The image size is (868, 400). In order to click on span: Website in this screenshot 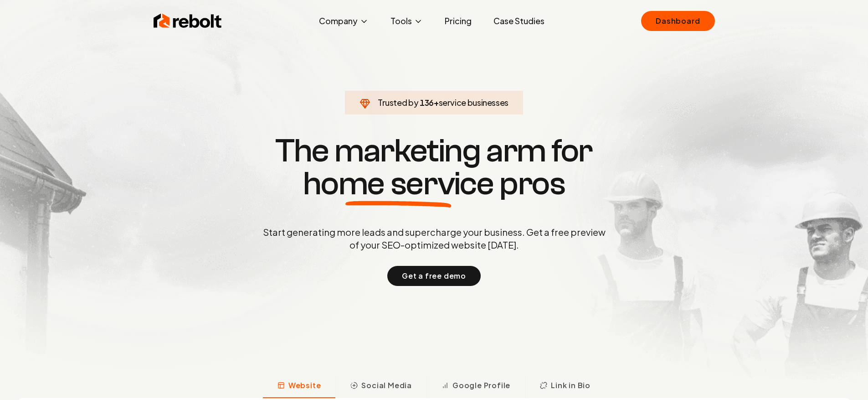, I will do `click(305, 385)`.